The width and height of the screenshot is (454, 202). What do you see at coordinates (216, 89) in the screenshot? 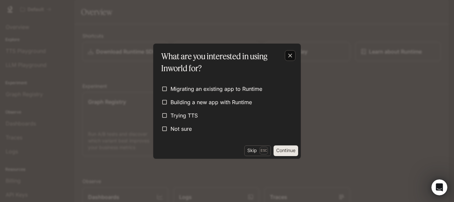
I see `span: Migrating an existing app to Runtime` at bounding box center [216, 89].